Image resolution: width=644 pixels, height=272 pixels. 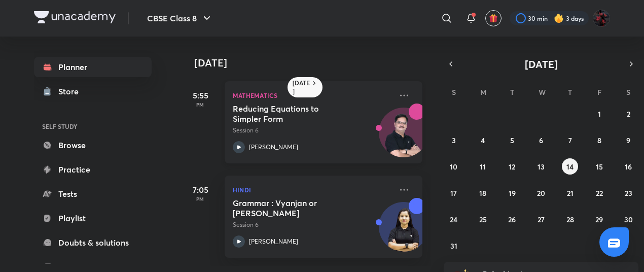 I want to click on button: August 17, 2025, so click(x=454, y=193).